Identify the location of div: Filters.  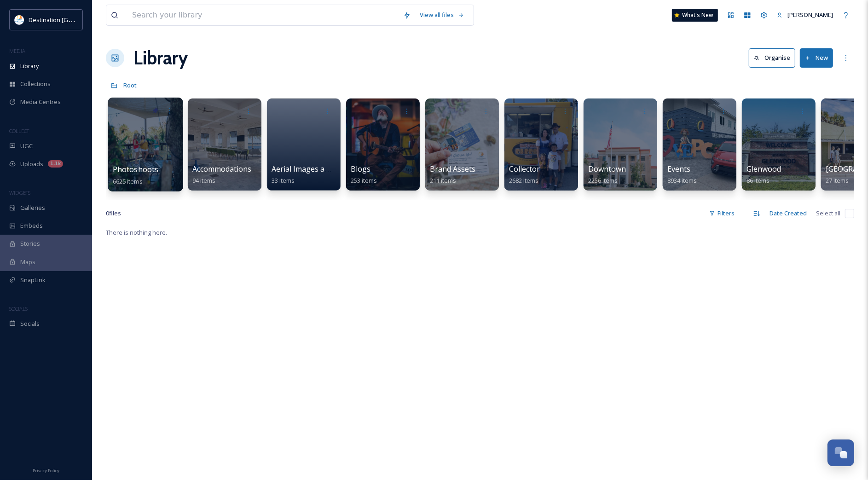
(721, 213).